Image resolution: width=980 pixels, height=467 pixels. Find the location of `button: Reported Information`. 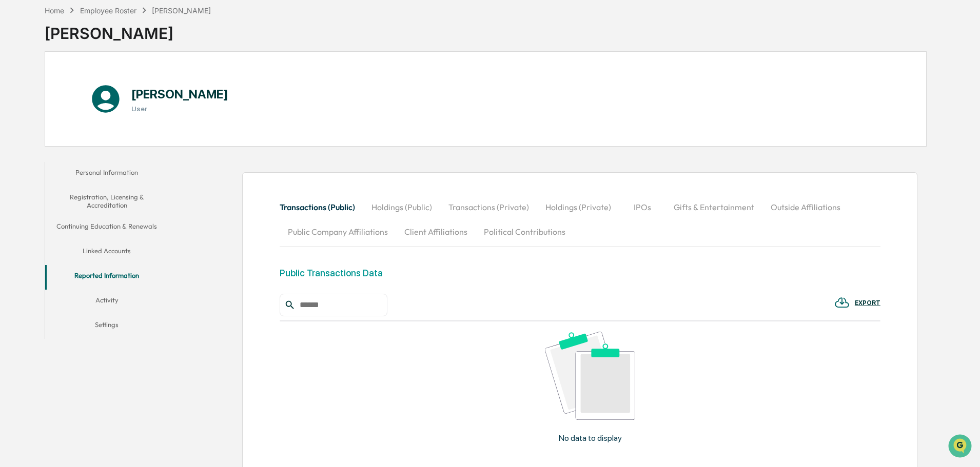

button: Reported Information is located at coordinates (106, 277).